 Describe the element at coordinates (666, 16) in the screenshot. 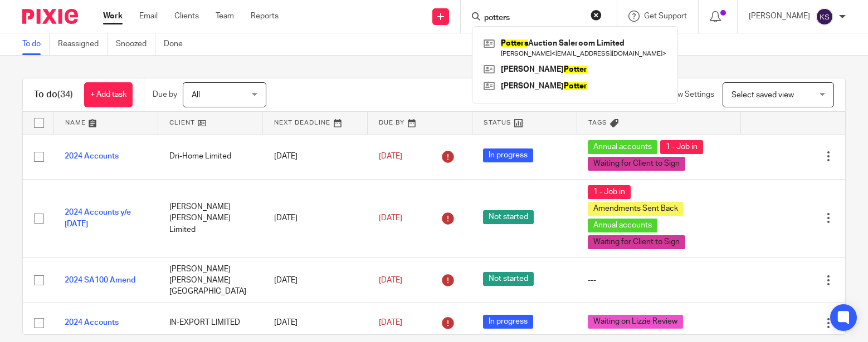

I see `span: Get Support` at that location.